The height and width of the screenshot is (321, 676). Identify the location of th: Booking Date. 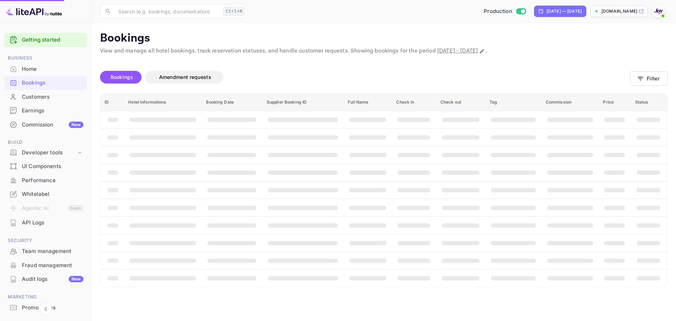
(232, 102).